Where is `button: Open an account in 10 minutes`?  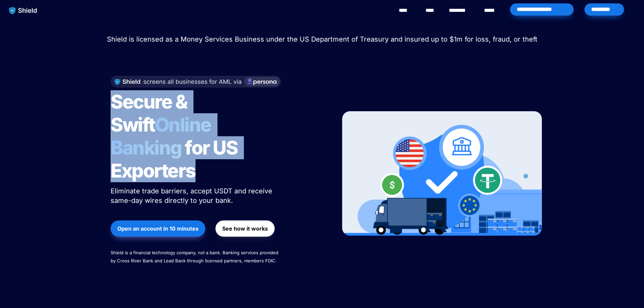 button: Open an account in 10 minutes is located at coordinates (158, 228).